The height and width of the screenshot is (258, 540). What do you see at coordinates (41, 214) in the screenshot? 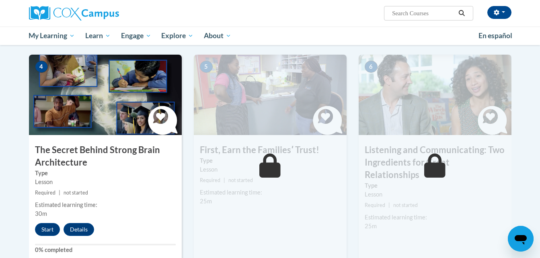
I see `span: 30m` at bounding box center [41, 214].